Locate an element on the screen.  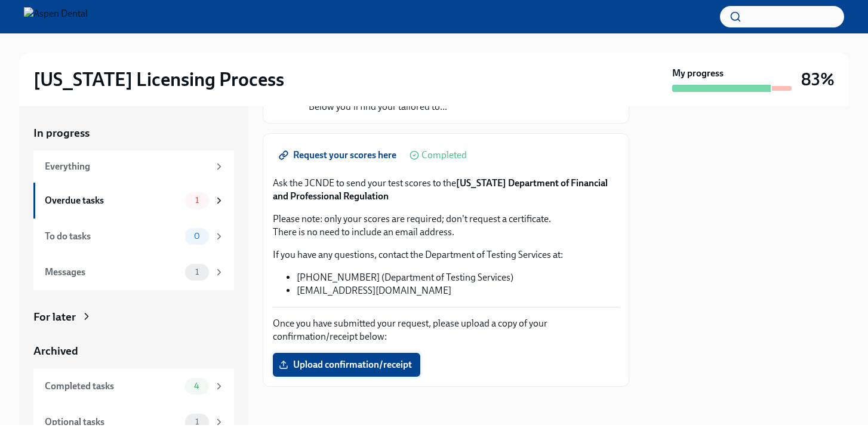
p: If you have any questions, contact the Department of Testing Services at: is located at coordinates (446, 254).